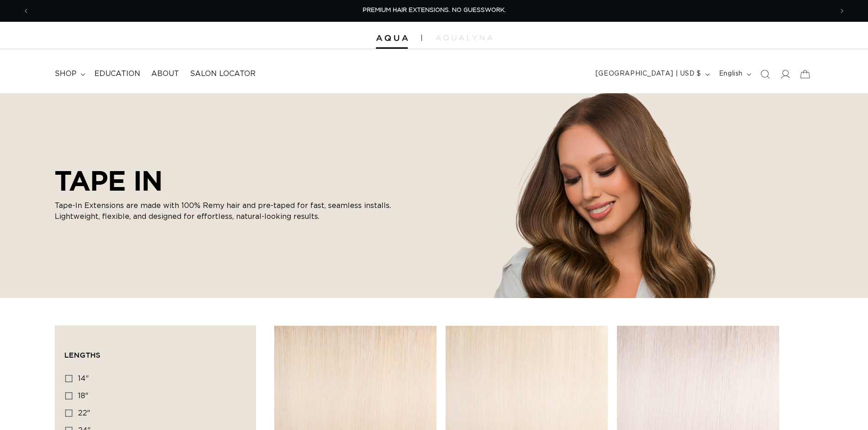 This screenshot has width=868, height=430. I want to click on a: About, so click(165, 74).